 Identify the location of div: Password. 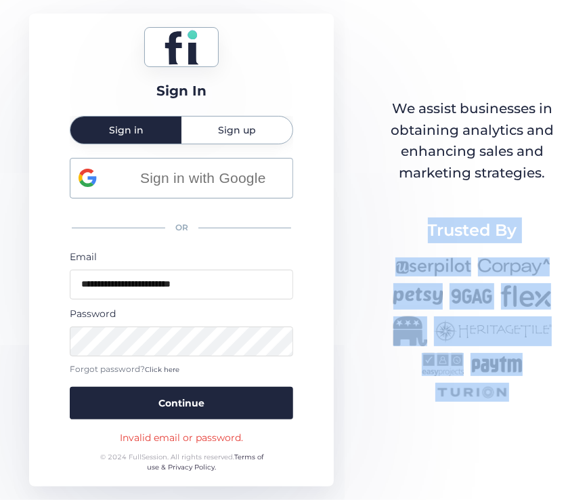
(182, 314).